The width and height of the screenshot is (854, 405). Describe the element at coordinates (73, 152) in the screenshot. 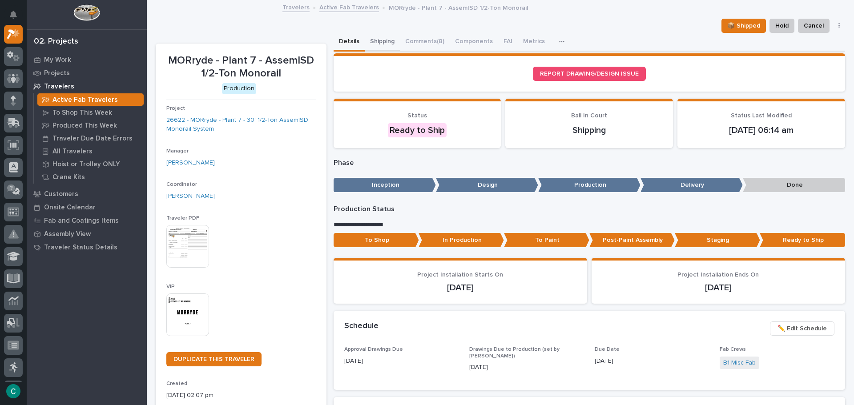

I see `p: All Travelers` at that location.